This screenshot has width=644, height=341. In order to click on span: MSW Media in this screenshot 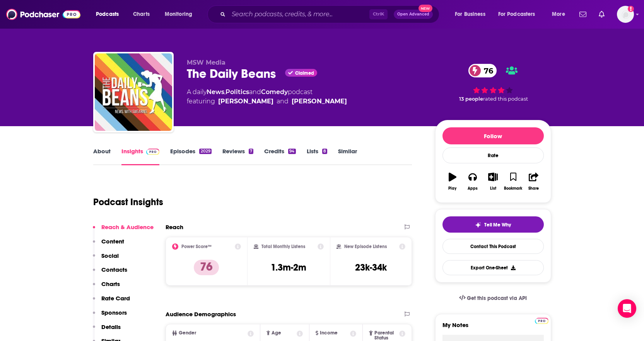, I will do `click(206, 62)`.